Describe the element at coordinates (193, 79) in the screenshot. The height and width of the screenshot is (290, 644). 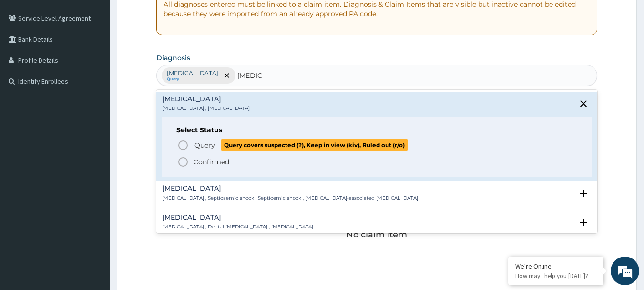
I see `small: Query` at that location.